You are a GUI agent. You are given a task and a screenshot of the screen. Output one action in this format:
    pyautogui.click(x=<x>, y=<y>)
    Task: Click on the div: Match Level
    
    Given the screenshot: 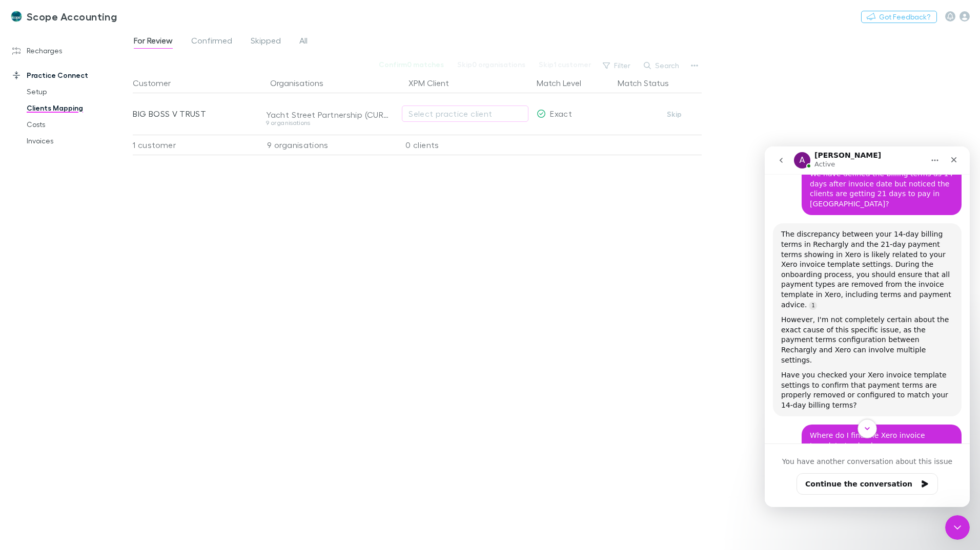 What is the action you would take?
    pyautogui.click(x=564, y=83)
    